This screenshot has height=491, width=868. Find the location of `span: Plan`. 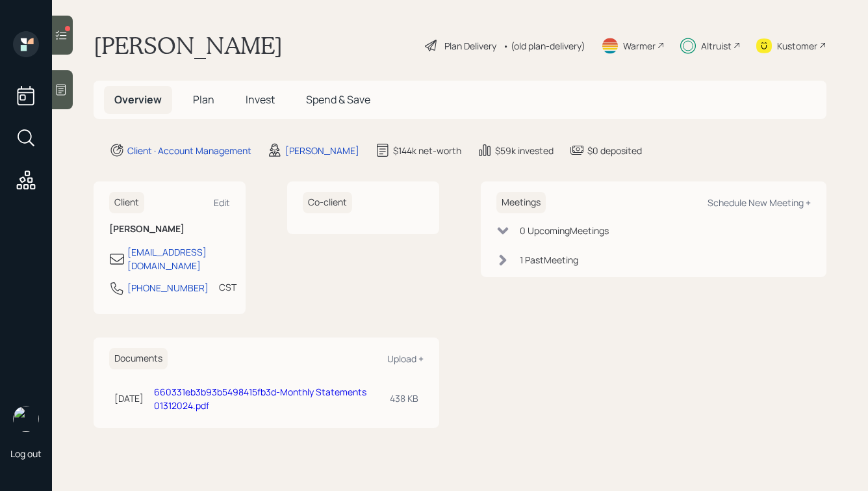

span: Plan is located at coordinates (203, 100).